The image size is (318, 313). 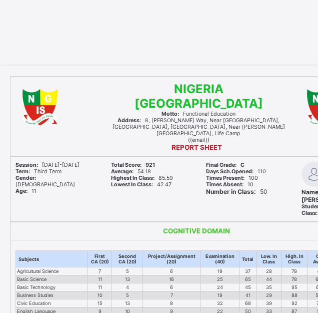 What do you see at coordinates (197, 231) in the screenshot?
I see `b: COGNITIVE DOMAIN` at bounding box center [197, 231].